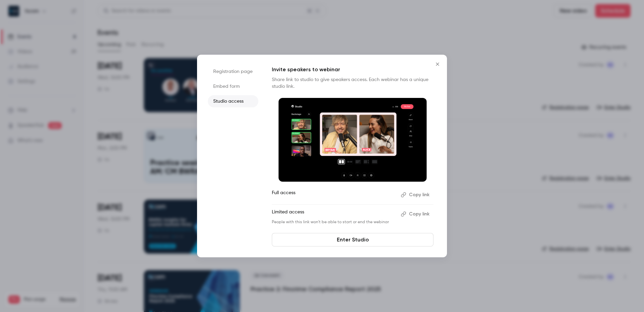 The height and width of the screenshot is (312, 644). Describe the element at coordinates (438, 64) in the screenshot. I see `button: Close` at that location.